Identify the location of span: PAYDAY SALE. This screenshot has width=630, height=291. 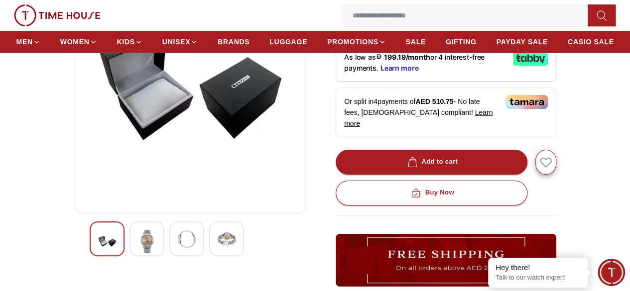
(521, 42).